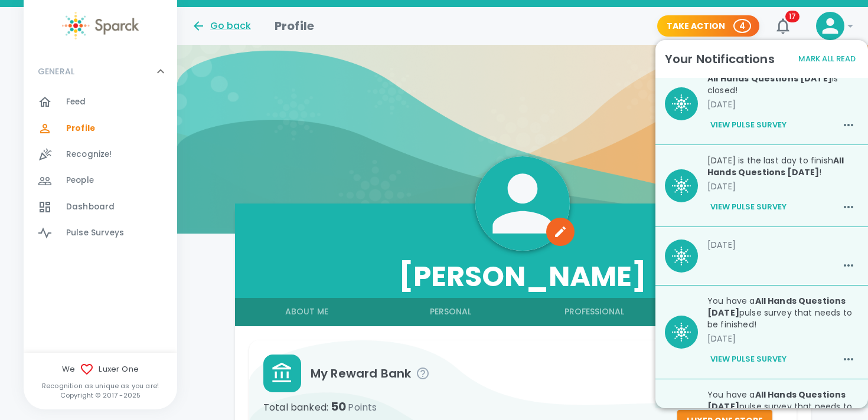 The image size is (868, 420). I want to click on a: Sparck logo, so click(101, 26).